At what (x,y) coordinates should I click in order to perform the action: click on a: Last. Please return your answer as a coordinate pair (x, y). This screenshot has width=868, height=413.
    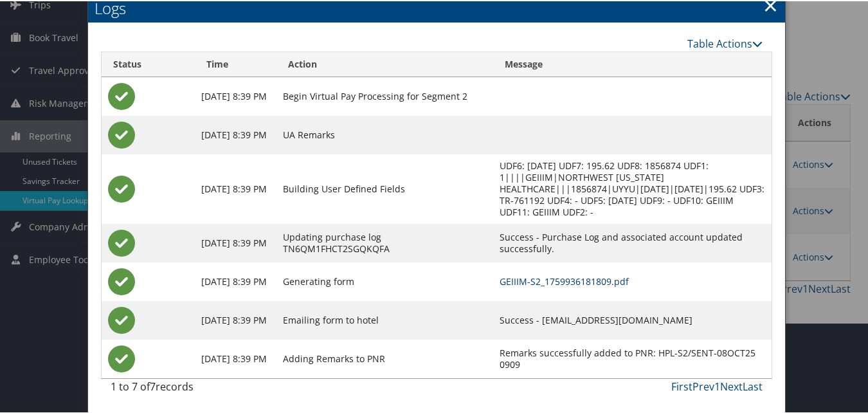
    Looking at the image, I should click on (752, 386).